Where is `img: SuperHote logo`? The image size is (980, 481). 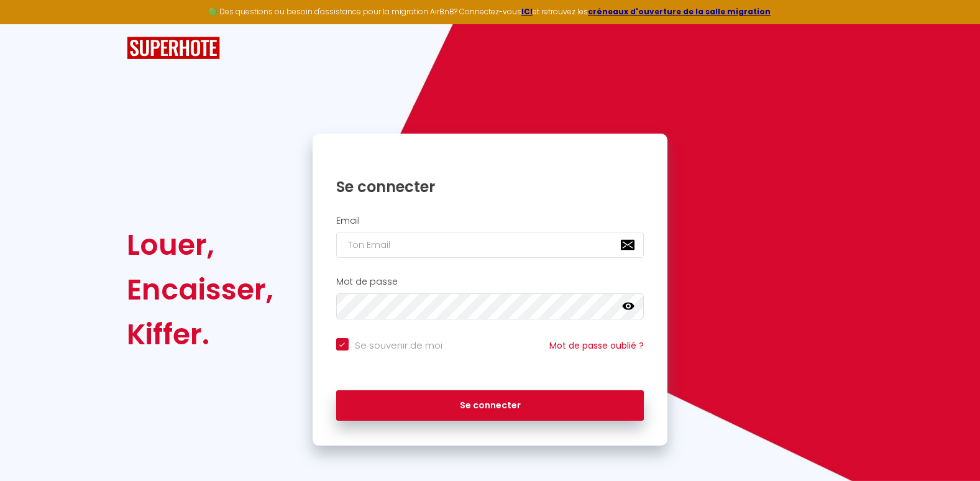 img: SuperHote logo is located at coordinates (174, 47).